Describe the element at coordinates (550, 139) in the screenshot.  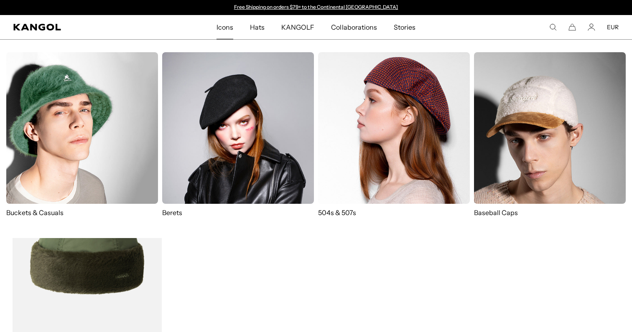
I see `a: Baseball Caps` at that location.